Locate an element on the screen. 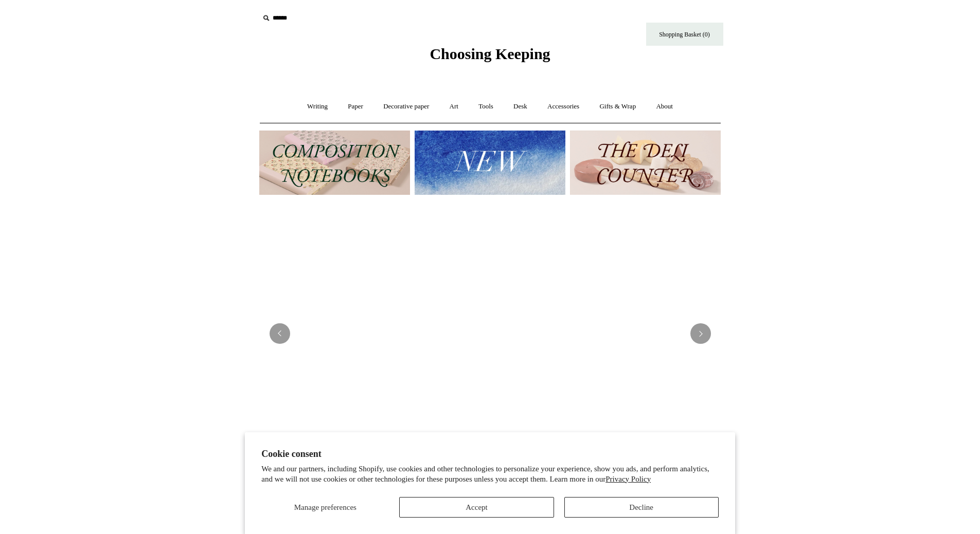  a: The Deli Counter is located at coordinates (645, 163).